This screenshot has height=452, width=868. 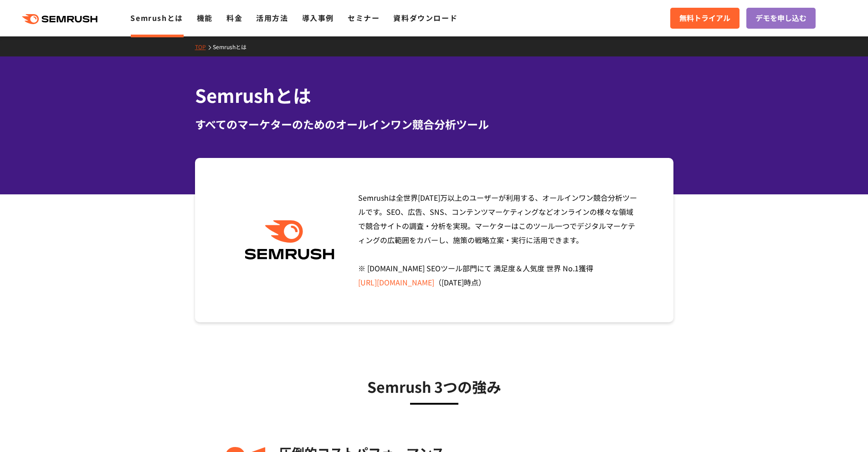 What do you see at coordinates (434, 387) in the screenshot?
I see `h3: Semrush 3つの強み` at bounding box center [434, 387].